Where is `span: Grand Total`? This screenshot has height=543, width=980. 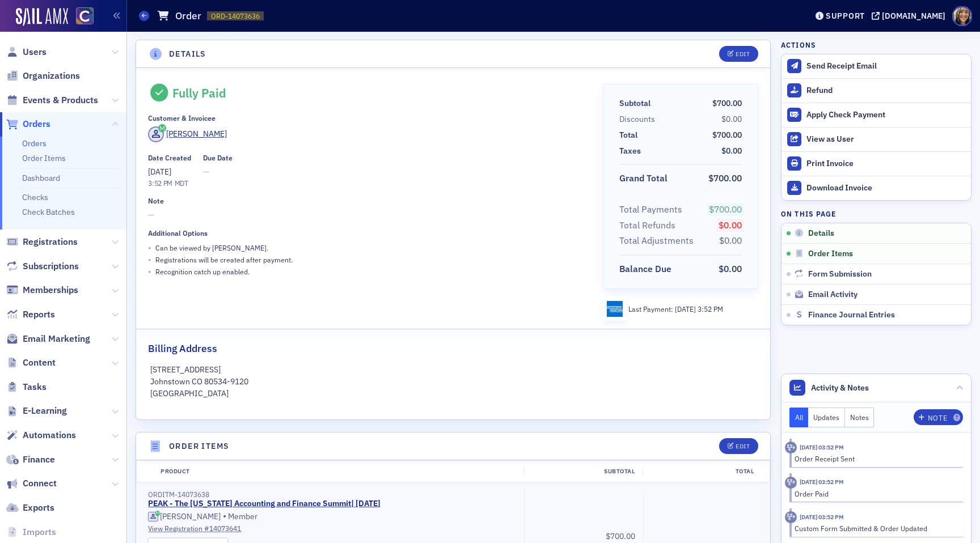
span: Grand Total is located at coordinates (646, 178).